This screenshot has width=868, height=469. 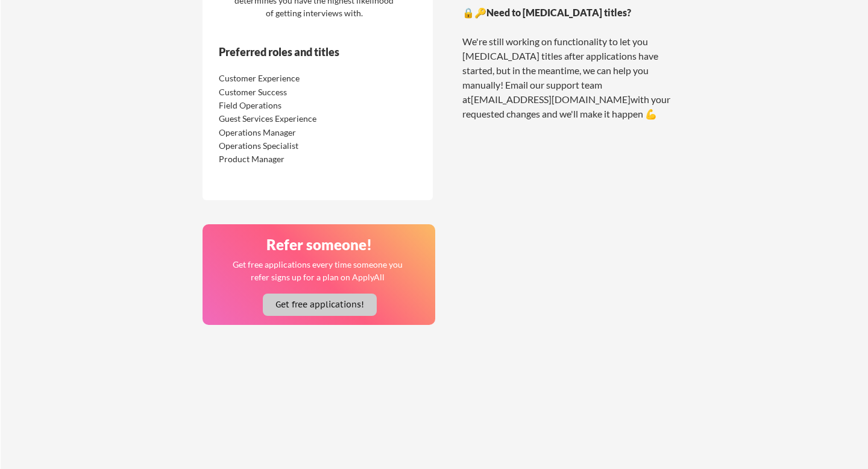 What do you see at coordinates (282, 159) in the screenshot?
I see `div: Product Manager` at bounding box center [282, 159].